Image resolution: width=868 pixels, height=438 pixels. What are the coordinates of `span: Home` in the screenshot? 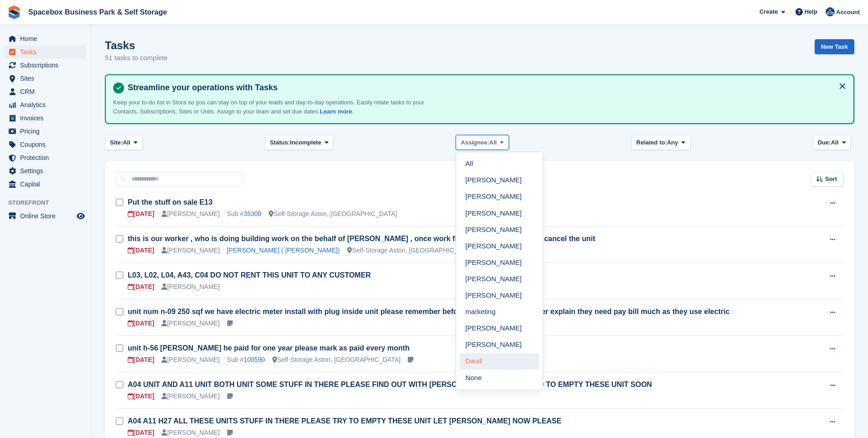 It's located at (47, 39).